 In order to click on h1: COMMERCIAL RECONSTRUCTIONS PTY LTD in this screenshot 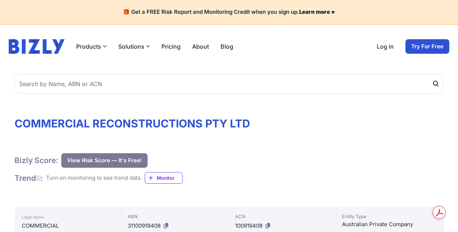, I will do `click(229, 123)`.